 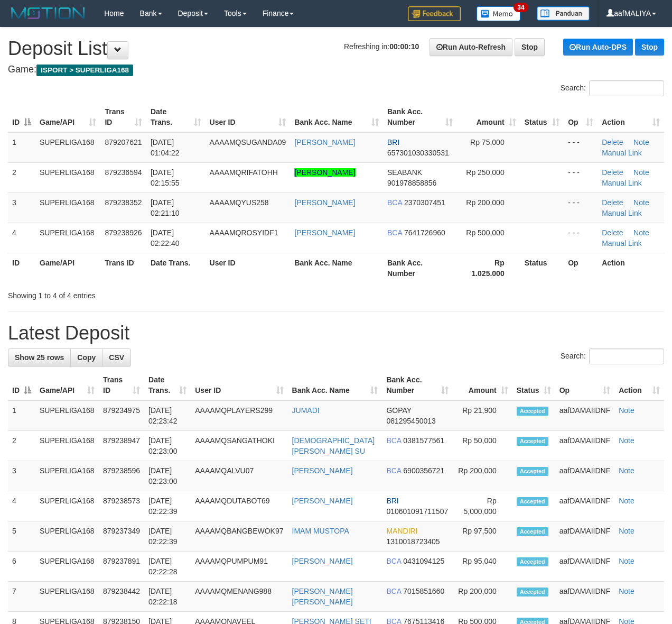 I want to click on a: Run Auto-DPS, so click(x=598, y=47).